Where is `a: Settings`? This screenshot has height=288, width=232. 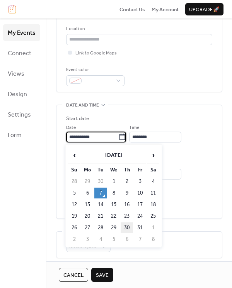 a: Settings is located at coordinates (22, 114).